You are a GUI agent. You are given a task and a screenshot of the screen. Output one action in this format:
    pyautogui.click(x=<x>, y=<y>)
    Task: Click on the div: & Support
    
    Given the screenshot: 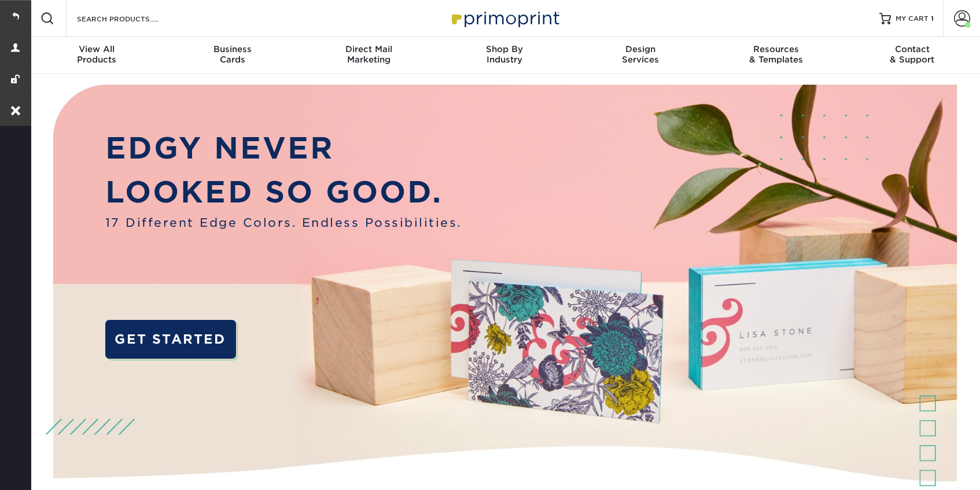 What is the action you would take?
    pyautogui.click(x=911, y=54)
    